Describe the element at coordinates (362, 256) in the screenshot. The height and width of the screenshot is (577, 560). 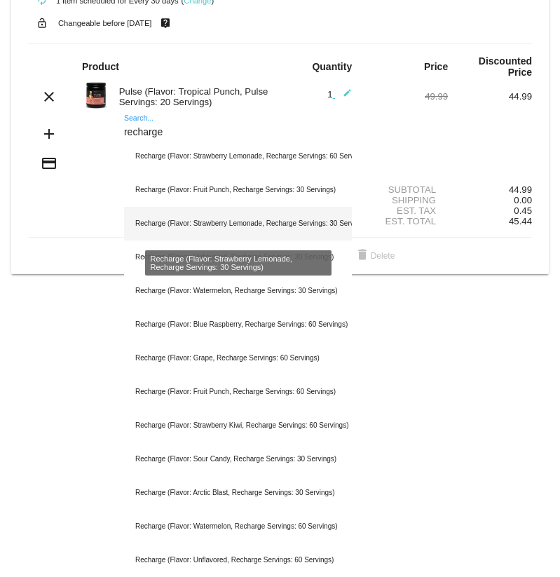
I see `mat-icon: delete` at that location.